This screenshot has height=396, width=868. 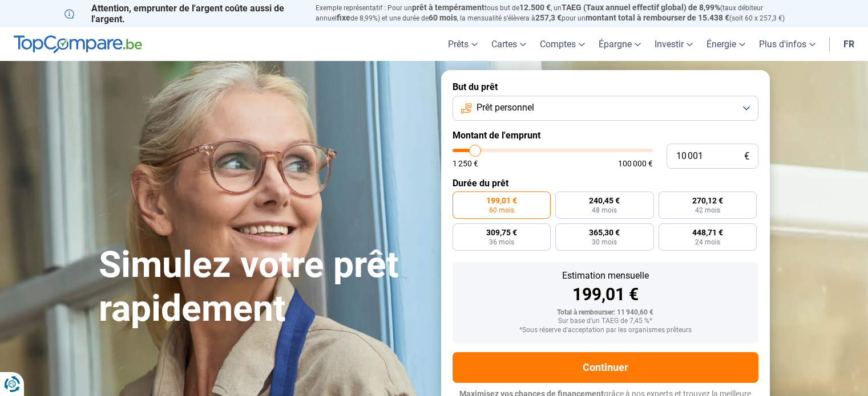 I want to click on p: Attention, emprunter de l'argent coûte aussi de l'argent., so click(x=183, y=14).